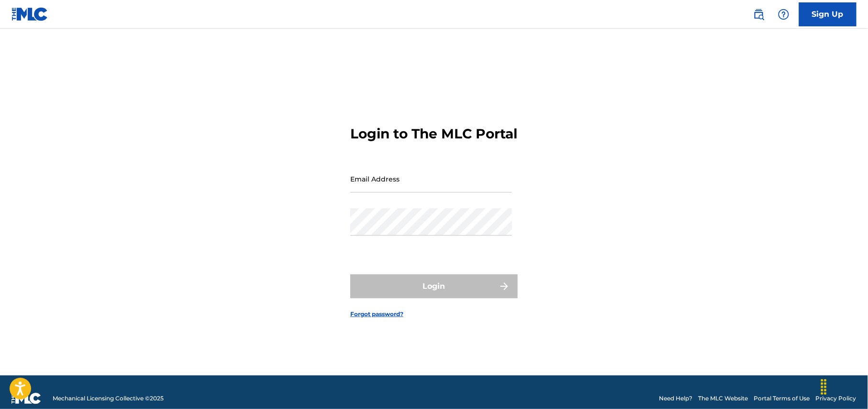 The height and width of the screenshot is (409, 868). I want to click on h3: Login to The MLC Portal, so click(434, 134).